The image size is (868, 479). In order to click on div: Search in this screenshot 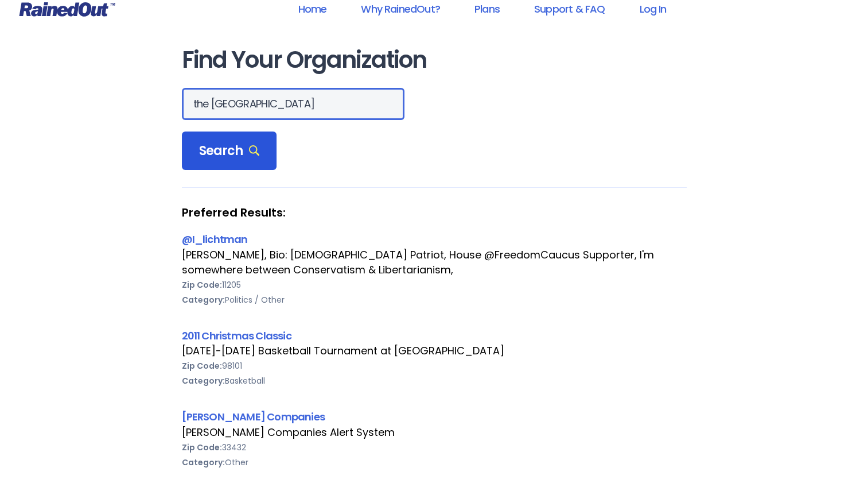, I will do `click(230, 151)`.